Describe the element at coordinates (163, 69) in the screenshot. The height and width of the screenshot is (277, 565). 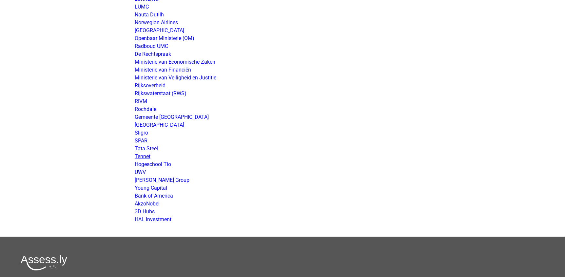
I see `a: Ministerie van Financiën` at that location.